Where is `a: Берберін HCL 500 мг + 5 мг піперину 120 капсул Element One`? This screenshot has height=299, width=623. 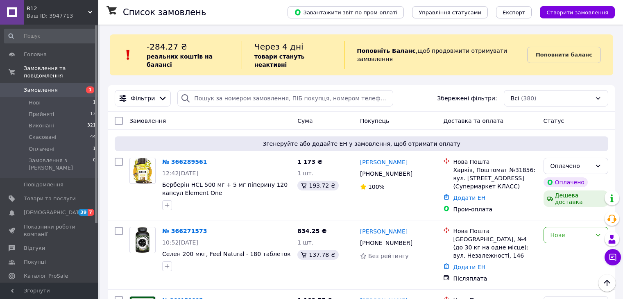
a: Берберін HCL 500 мг + 5 мг піперину 120 капсул Element One is located at coordinates (225, 189).